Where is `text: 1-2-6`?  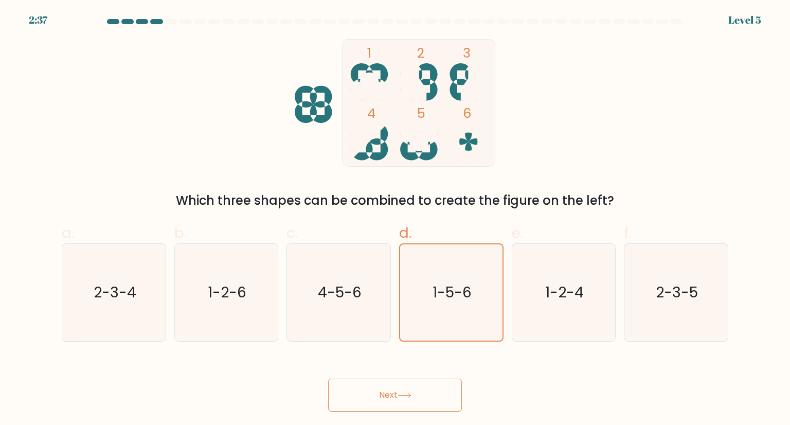 text: 1-2-6 is located at coordinates (227, 292).